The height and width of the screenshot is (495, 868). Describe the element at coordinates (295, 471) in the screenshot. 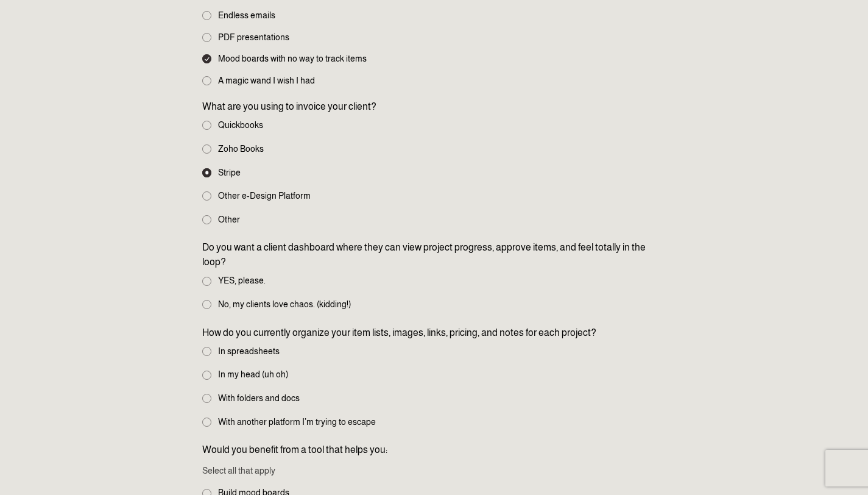

I see `p: Select all that apply` at that location.